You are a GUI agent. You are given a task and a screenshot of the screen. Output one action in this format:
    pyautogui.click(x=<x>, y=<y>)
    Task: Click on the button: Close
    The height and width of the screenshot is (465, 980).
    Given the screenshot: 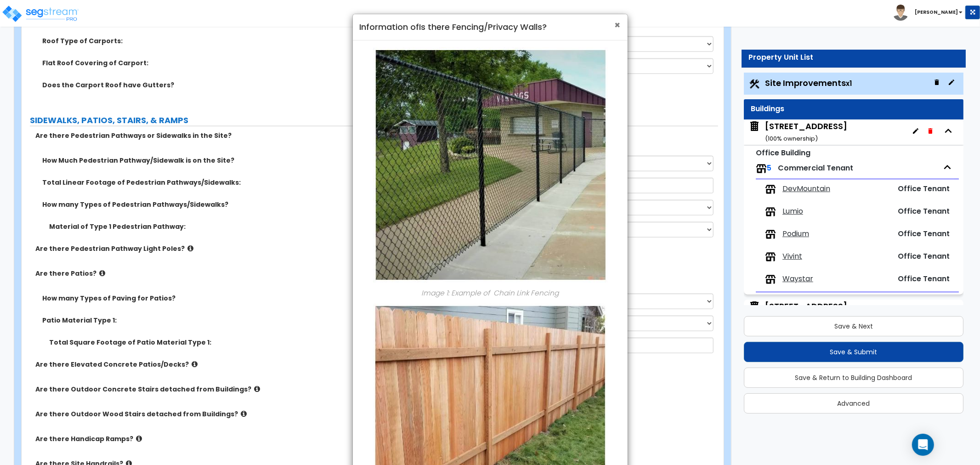 What is the action you would take?
    pyautogui.click(x=618, y=25)
    